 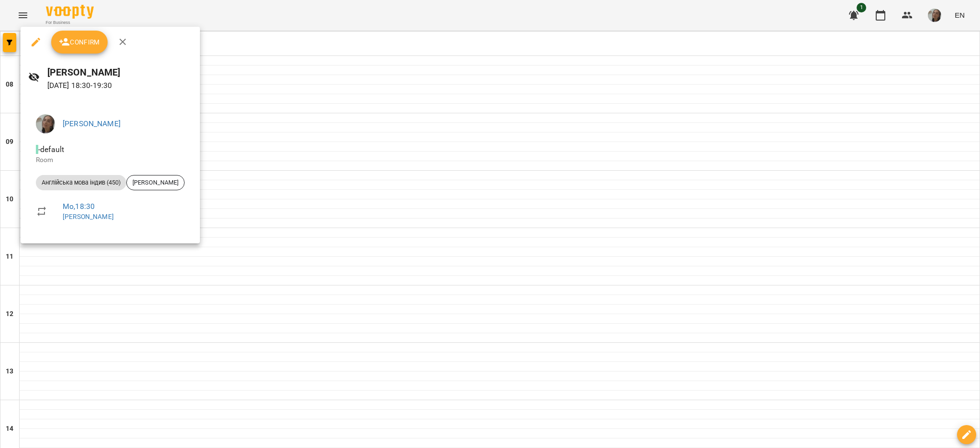 I want to click on span: Англійська мова індив (450), so click(x=81, y=183).